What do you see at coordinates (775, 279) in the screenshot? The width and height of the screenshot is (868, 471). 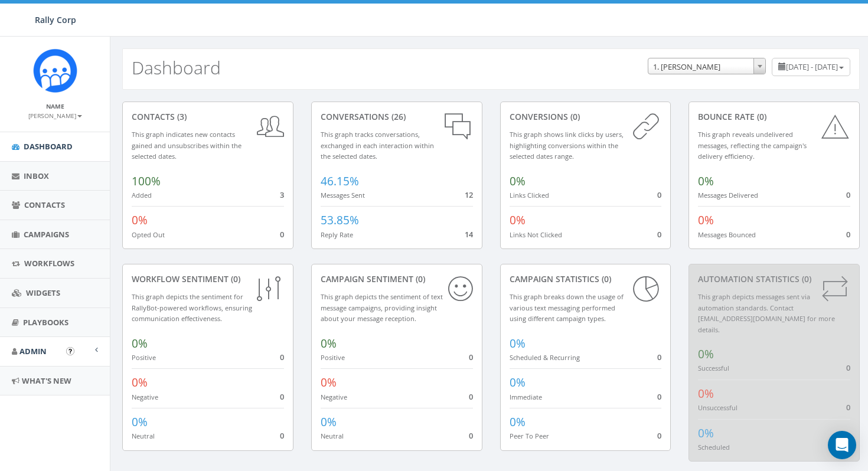 I see `div: Automation Statistics` at bounding box center [775, 279].